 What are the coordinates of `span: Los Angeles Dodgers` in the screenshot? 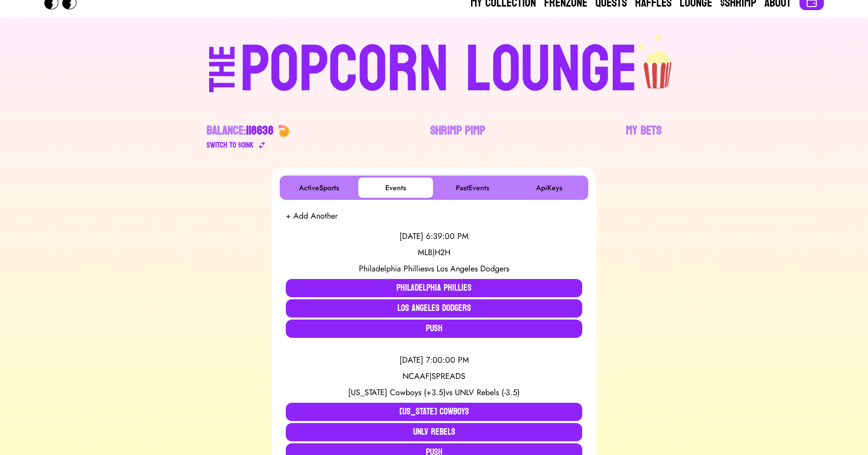 It's located at (473, 268).